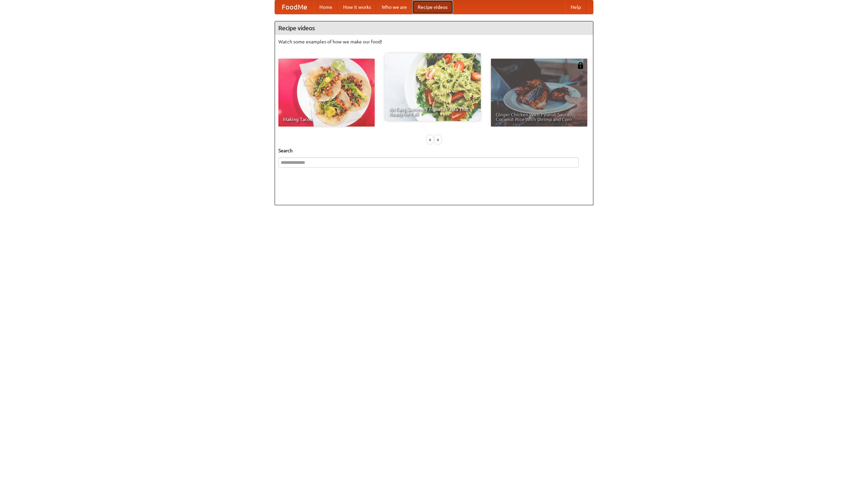 The height and width of the screenshot is (480, 868). What do you see at coordinates (327, 119) in the screenshot?
I see `span: Making Tacos` at bounding box center [327, 119].